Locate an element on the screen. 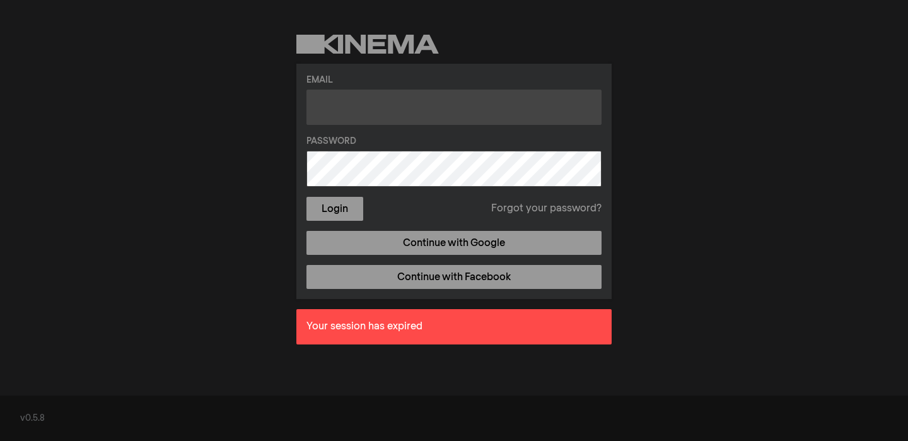 The image size is (908, 441). a: Continue with Google is located at coordinates (454, 243).